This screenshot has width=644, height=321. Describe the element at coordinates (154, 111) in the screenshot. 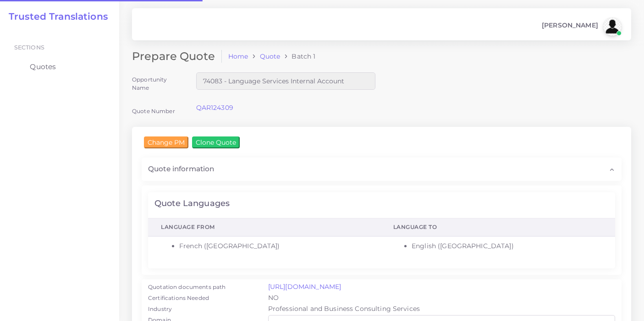

I see `label: Quote Number` at that location.